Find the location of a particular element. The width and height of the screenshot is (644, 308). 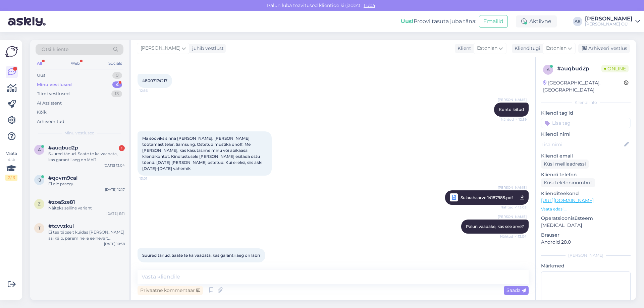

span: Konto leitud is located at coordinates (511, 109).